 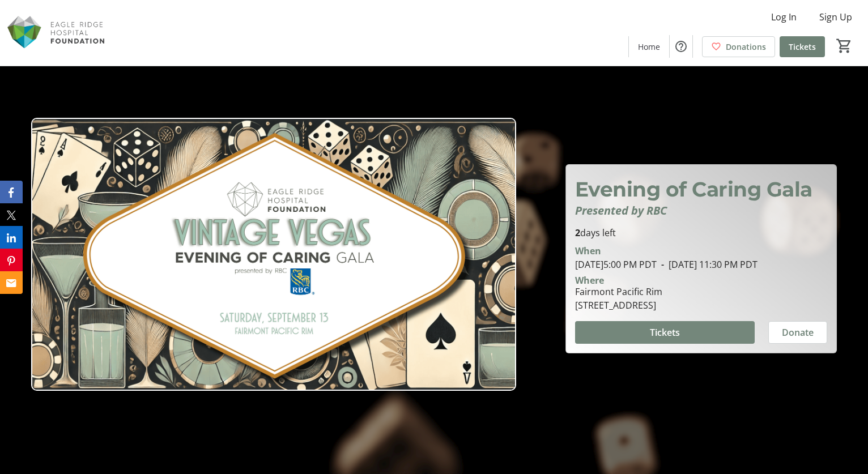 I want to click on em: Presented by RBC, so click(x=621, y=210).